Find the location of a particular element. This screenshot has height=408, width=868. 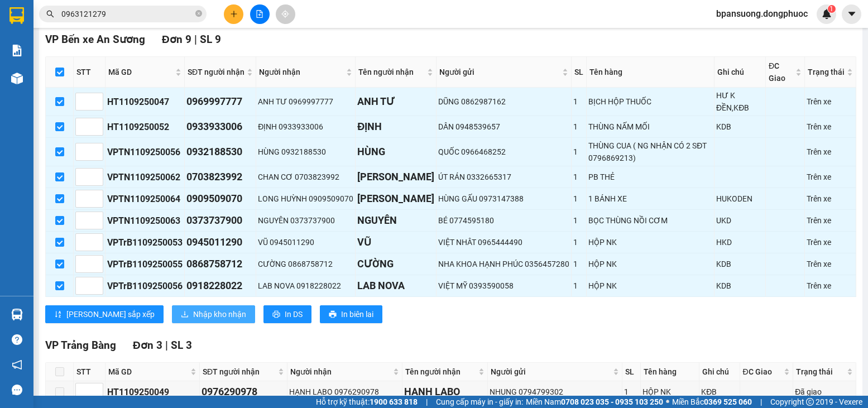

img: logo-vxr is located at coordinates (17, 15).